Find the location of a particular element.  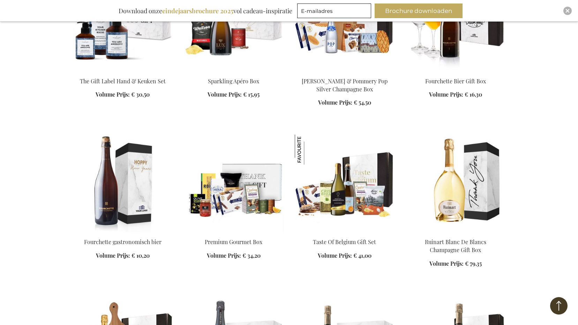

a: Volume Prijs: € 41,00 is located at coordinates (345, 256).